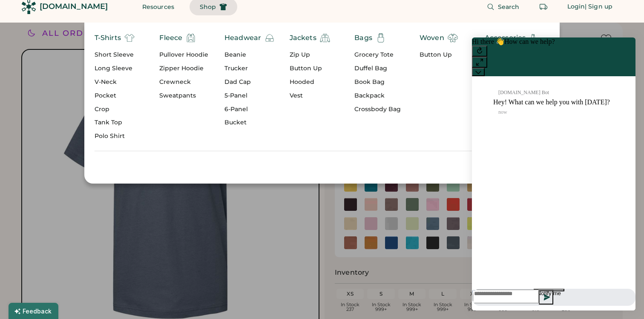 This screenshot has height=319, width=644. What do you see at coordinates (183, 96) in the screenshot?
I see `div: Sweatpants` at bounding box center [183, 96].